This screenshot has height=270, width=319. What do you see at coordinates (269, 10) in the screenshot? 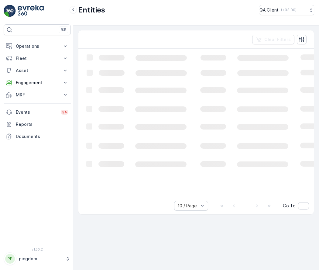
I see `p: QA Client` at bounding box center [269, 10].